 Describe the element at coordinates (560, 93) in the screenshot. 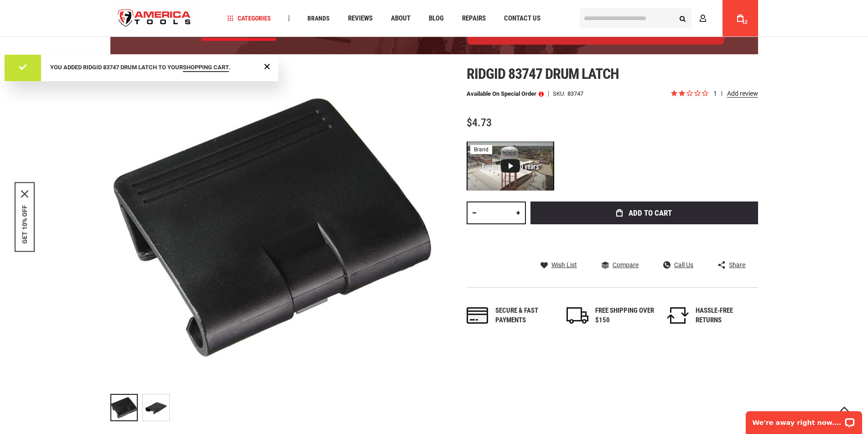

I see `strong: SKU` at that location.